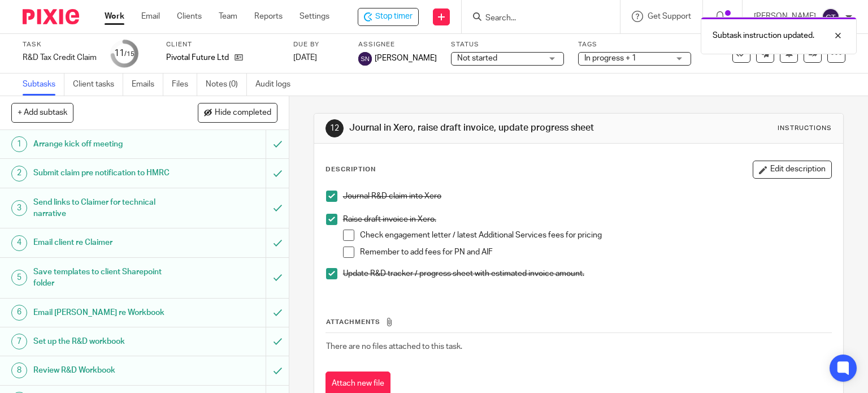 The image size is (868, 393). I want to click on label: Assignee, so click(397, 45).